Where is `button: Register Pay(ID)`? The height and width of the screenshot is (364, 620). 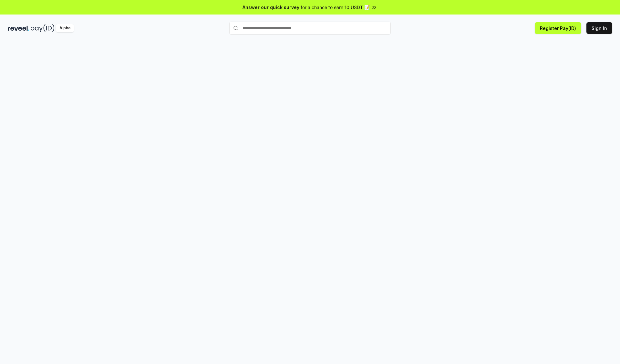
button: Register Pay(ID) is located at coordinates (557, 28).